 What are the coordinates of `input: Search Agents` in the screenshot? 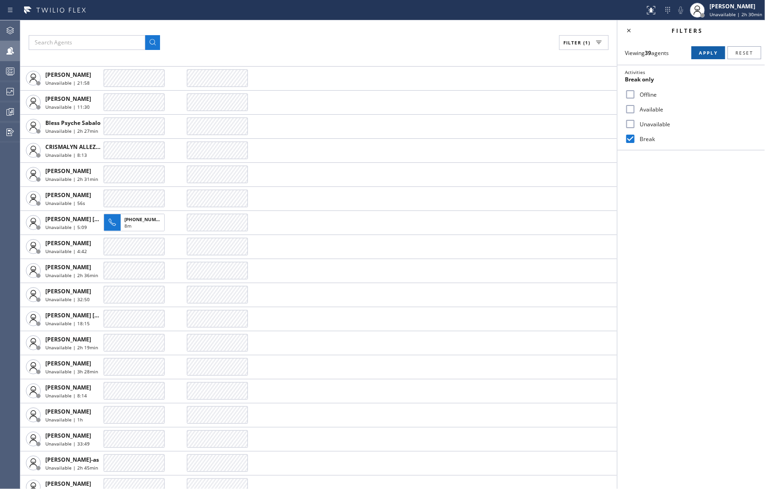 It's located at (87, 43).